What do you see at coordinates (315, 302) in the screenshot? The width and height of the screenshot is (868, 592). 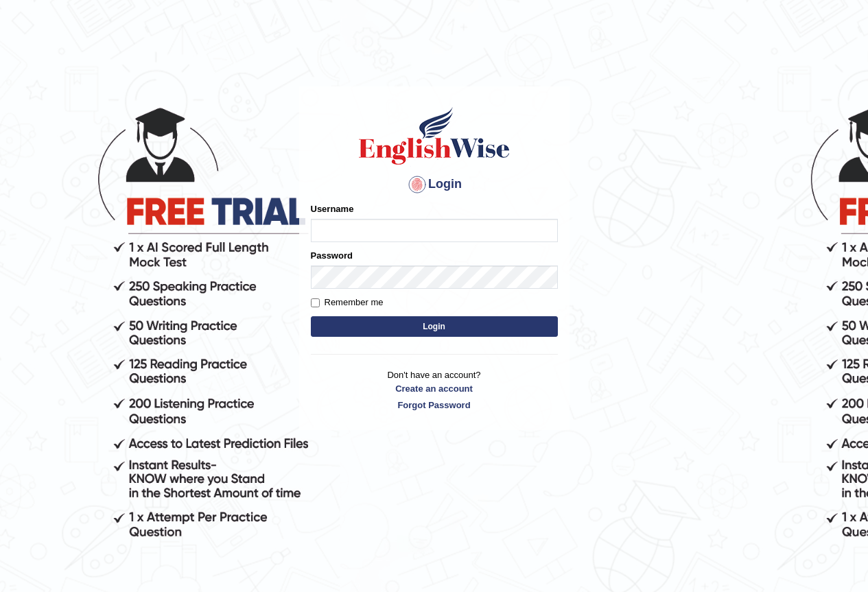 I see `input: Remember me` at bounding box center [315, 302].